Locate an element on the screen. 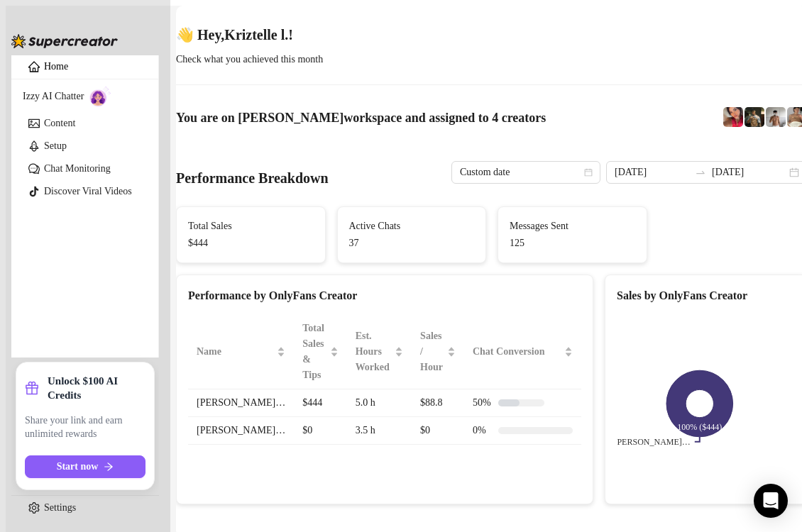 This screenshot has height=532, width=802. div: Performance by OnlyFans Creator is located at coordinates (385, 295).